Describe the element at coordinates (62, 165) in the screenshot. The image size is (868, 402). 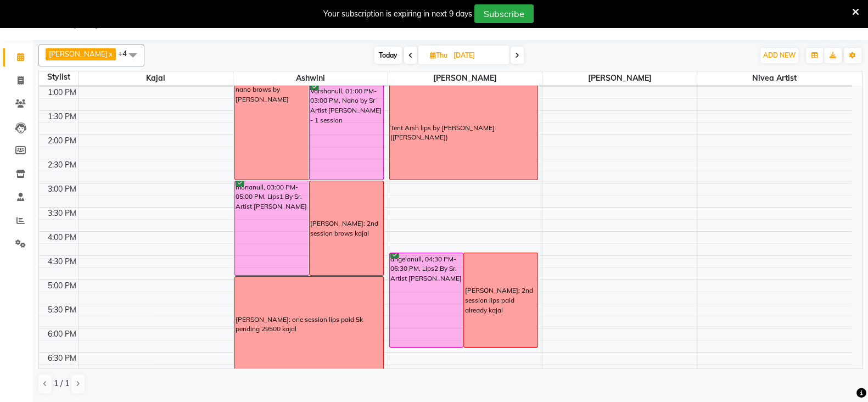
I see `div: 2:30 PM` at that location.